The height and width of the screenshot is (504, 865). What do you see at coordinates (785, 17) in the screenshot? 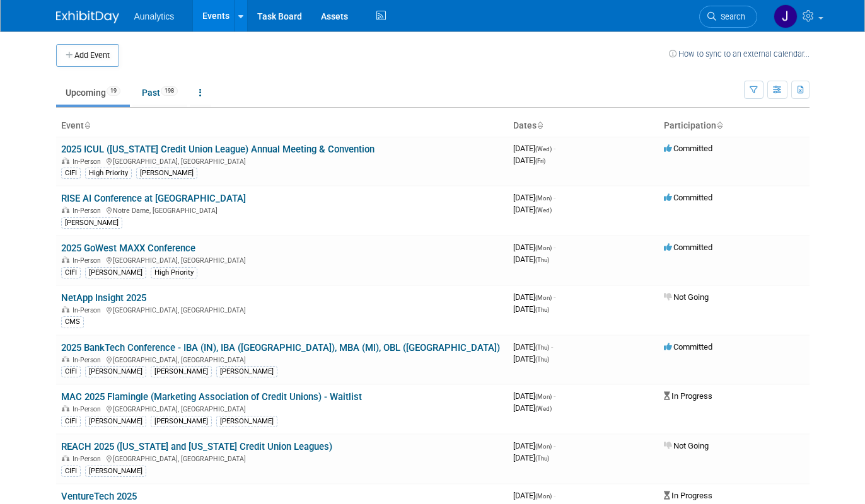
I see `img: Julie Grisanti-Cieslak` at bounding box center [785, 17].